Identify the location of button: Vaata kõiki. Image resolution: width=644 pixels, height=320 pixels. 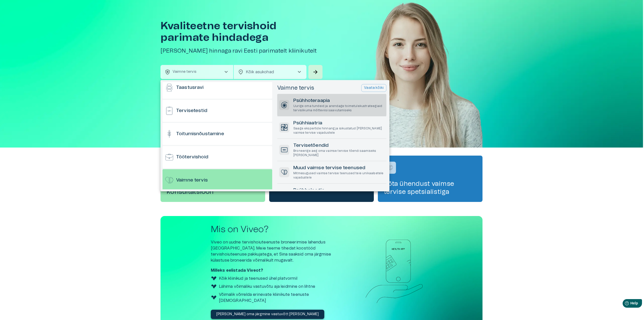
(374, 88).